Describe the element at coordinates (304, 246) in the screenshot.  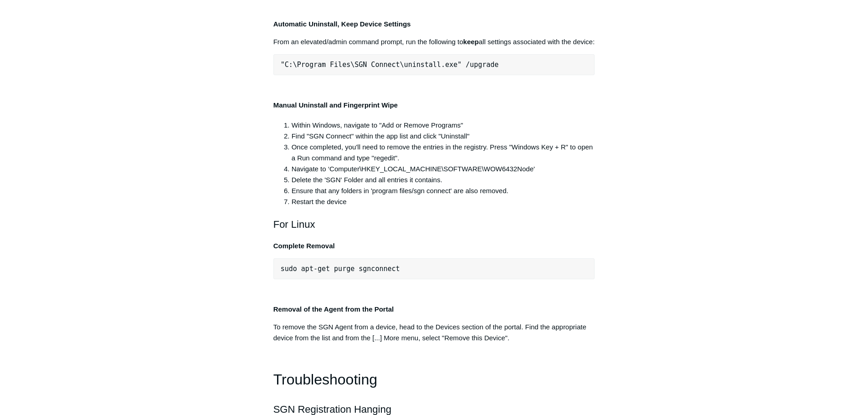
I see `strong: Complete Removal` at that location.